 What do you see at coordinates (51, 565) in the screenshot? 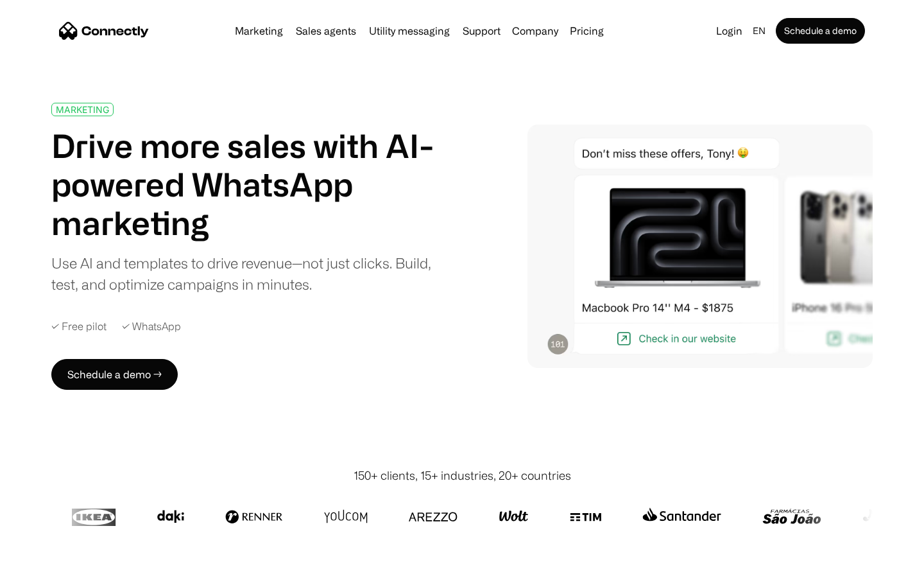
I see `ul: Language list` at bounding box center [51, 565].